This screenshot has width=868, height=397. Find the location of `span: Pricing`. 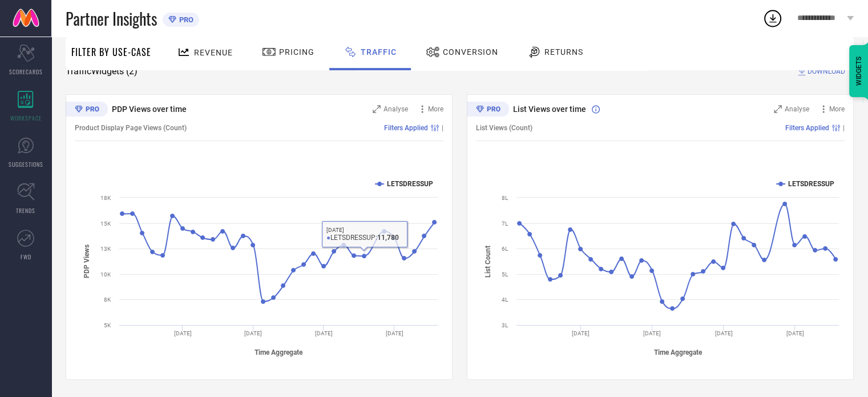

span: Pricing is located at coordinates (297, 52).